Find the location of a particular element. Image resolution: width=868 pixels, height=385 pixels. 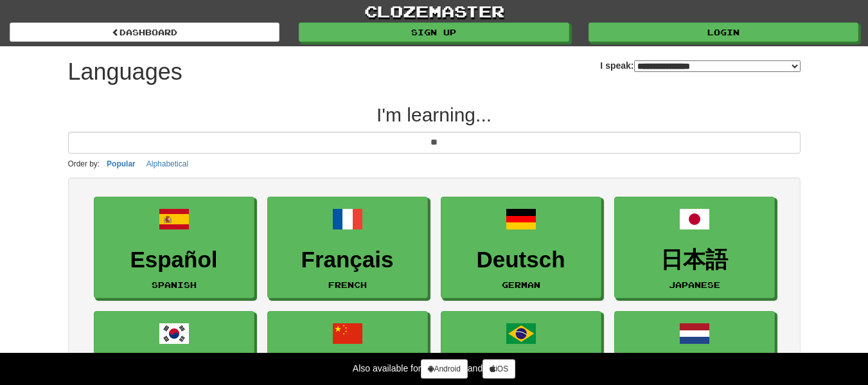

select: I speak: is located at coordinates (717, 66).